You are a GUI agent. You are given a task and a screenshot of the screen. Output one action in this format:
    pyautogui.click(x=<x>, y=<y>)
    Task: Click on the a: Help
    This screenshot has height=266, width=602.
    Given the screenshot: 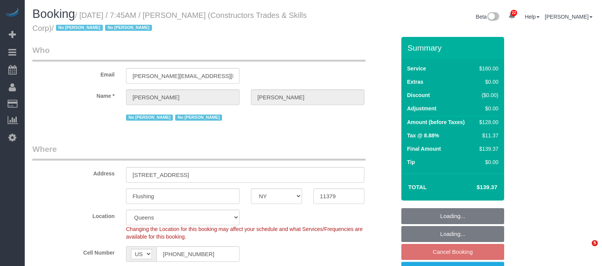 What is the action you would take?
    pyautogui.click(x=532, y=17)
    